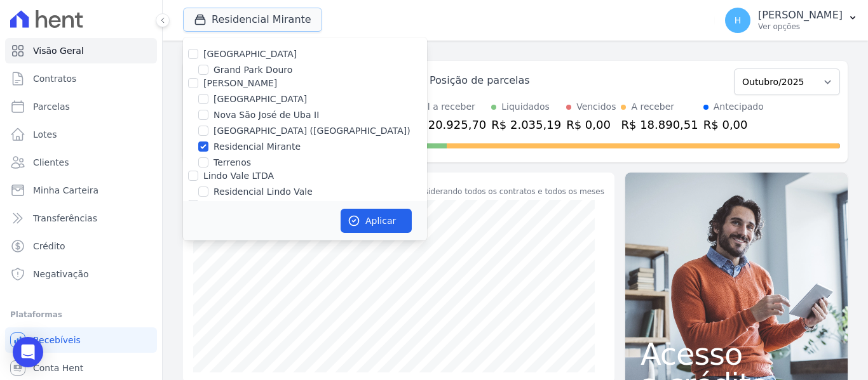  What do you see at coordinates (80, 78) in the screenshot?
I see `a: Contratos` at bounding box center [80, 78].